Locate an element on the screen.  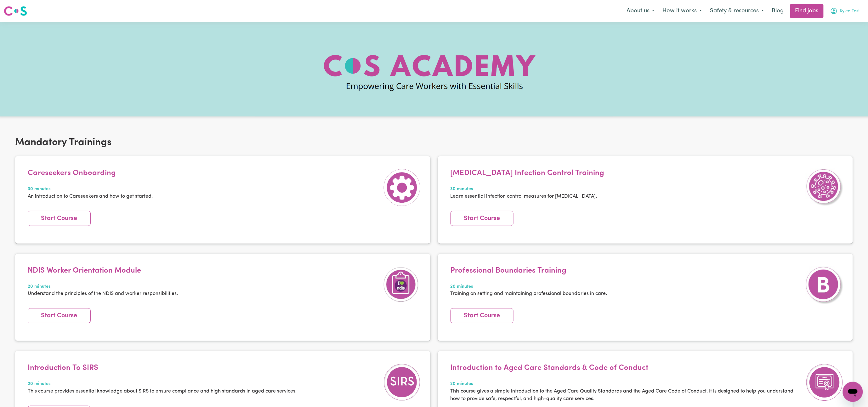
button: Safety & resources is located at coordinates (737, 11).